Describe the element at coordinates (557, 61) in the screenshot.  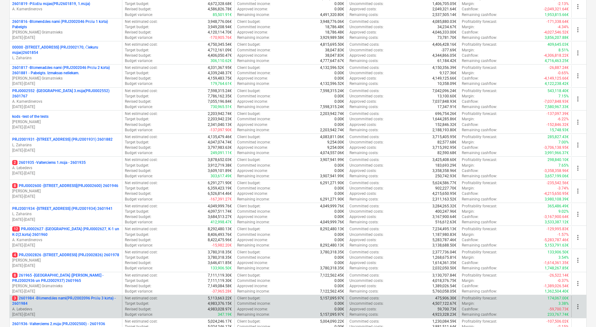
I see `p: 4,716,463.25€` at that location.